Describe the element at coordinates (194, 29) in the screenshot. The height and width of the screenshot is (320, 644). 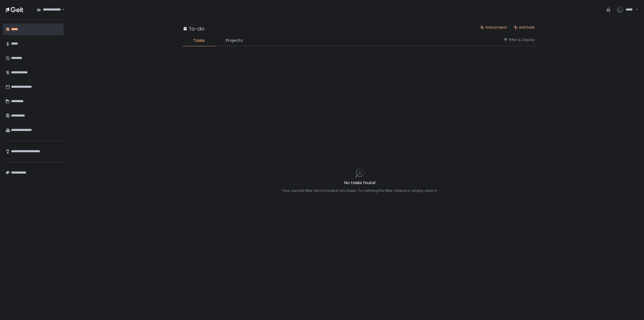
I see `div: To-do` at that location.